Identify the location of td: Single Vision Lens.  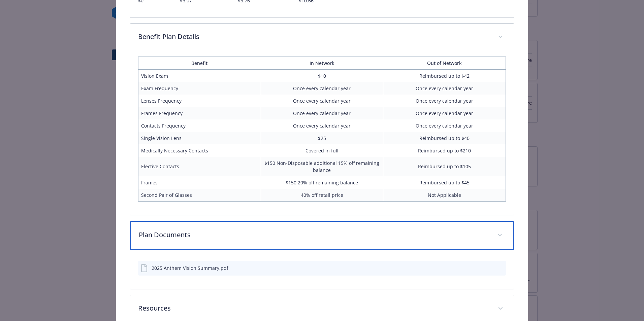
(200, 138).